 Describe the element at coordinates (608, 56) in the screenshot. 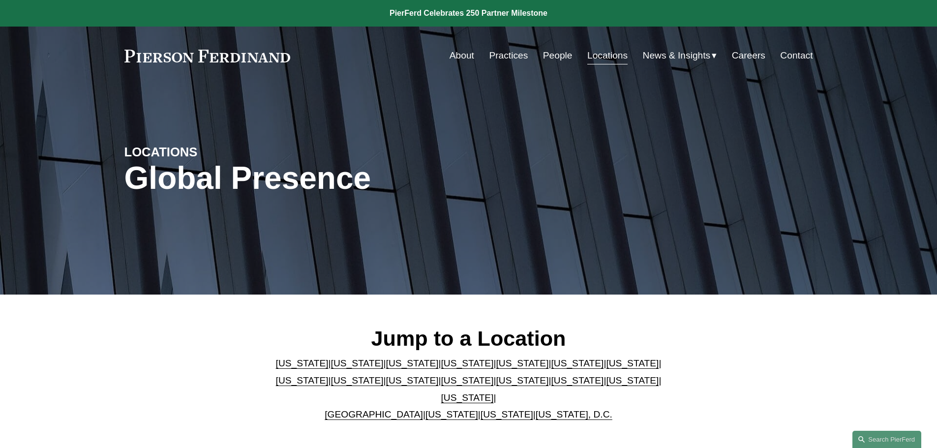

I see `a: Locations` at that location.